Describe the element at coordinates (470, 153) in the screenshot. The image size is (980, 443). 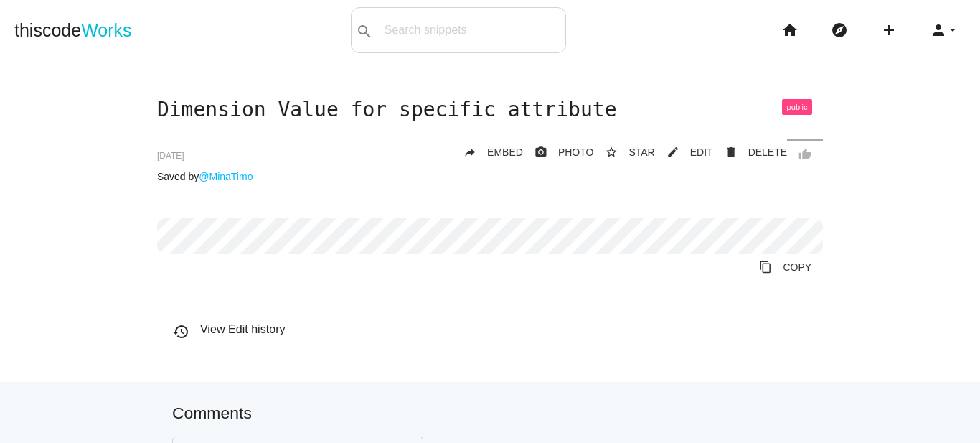
I see `i: reply` at that location.